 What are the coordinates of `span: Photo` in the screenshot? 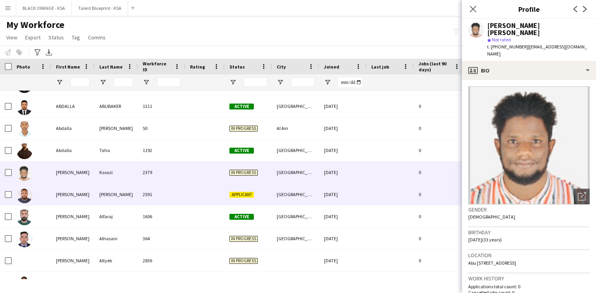 It's located at (23, 67).